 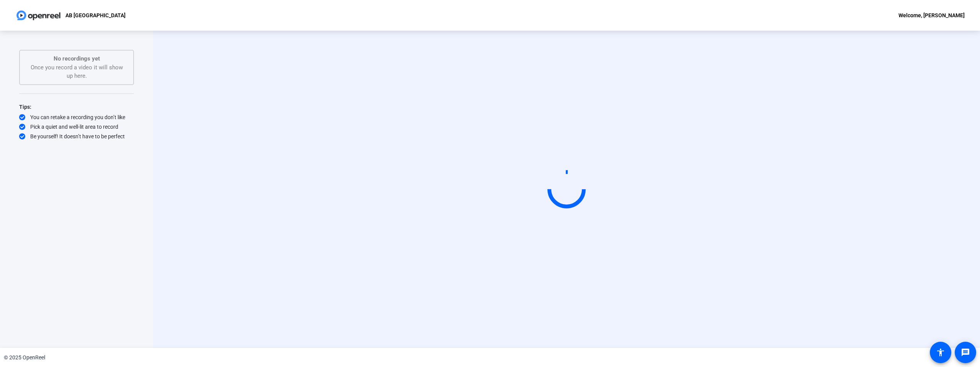 I want to click on mat-icon: message, so click(x=966, y=352).